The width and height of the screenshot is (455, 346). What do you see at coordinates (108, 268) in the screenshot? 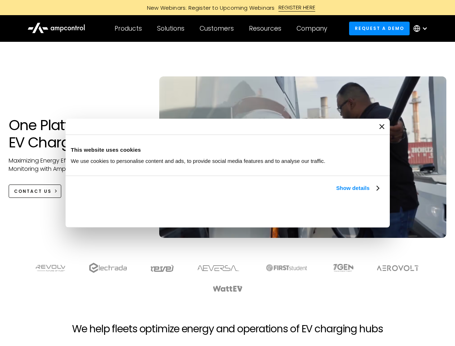
I see `img: electrada logo` at bounding box center [108, 268].